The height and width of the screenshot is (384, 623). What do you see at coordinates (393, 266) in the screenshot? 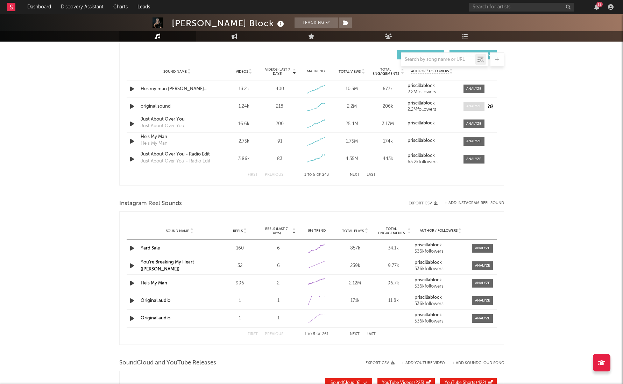
I see `div: 9.77k` at bounding box center [393, 266].